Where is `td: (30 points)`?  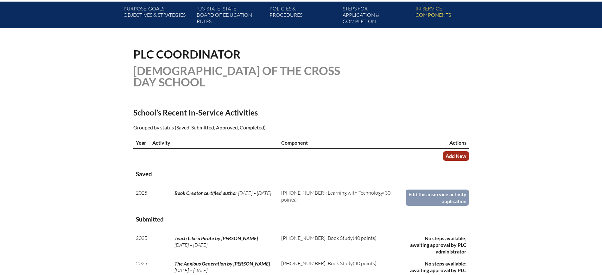 td: (30 points) is located at coordinates (342, 197).